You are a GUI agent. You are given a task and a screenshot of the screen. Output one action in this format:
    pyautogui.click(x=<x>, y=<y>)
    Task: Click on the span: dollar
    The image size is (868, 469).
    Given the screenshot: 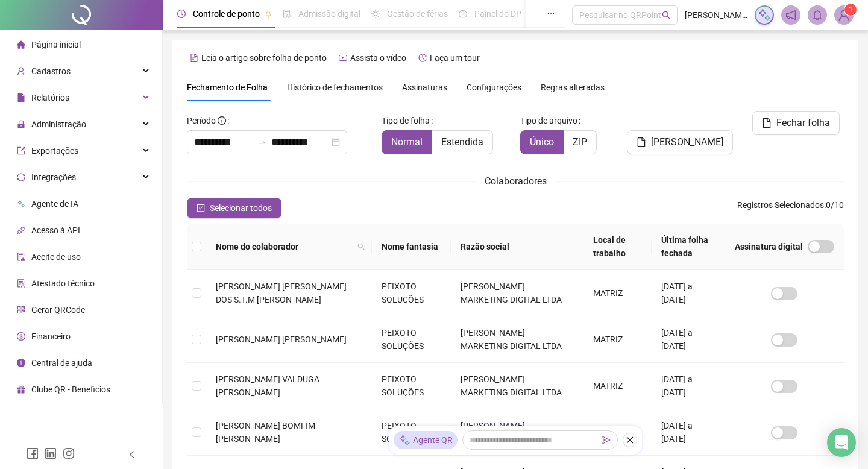 What is the action you would take?
    pyautogui.click(x=21, y=337)
    